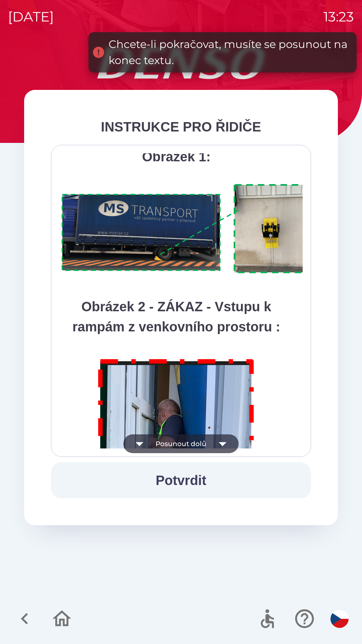  What do you see at coordinates (176, 317) in the screenshot?
I see `strong: Obrázek 2 - ZÁKAZ - Vstupu k rampám z venkovního prostoru :` at bounding box center [176, 317].